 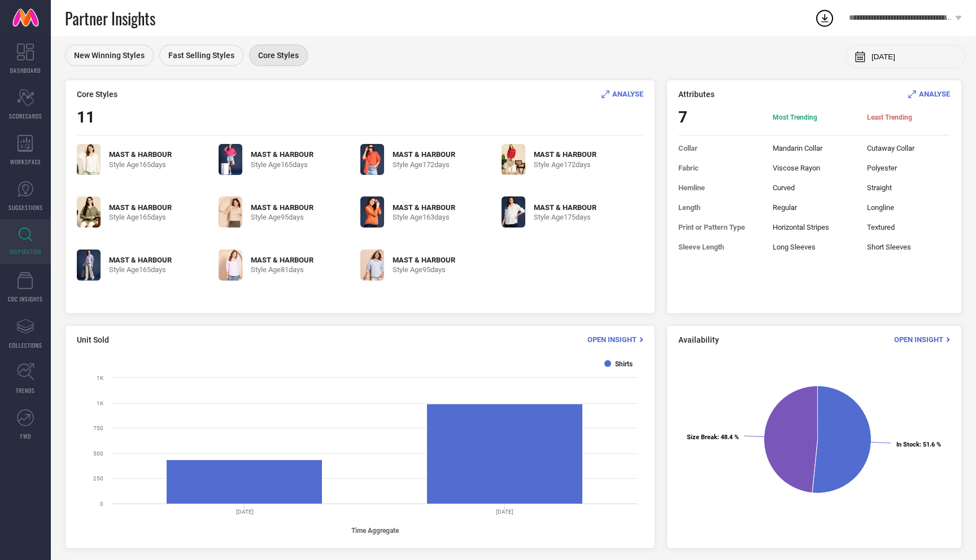 What do you see at coordinates (825, 18) in the screenshot?
I see `div: Open download list` at bounding box center [825, 18].